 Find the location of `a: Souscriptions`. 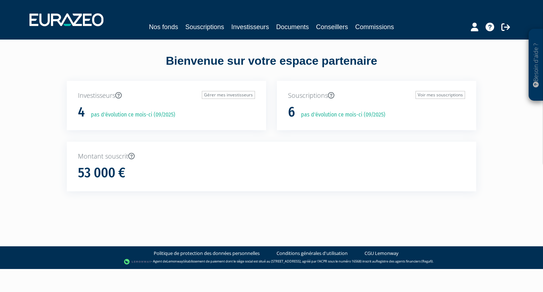

a: Souscriptions is located at coordinates (205, 27).